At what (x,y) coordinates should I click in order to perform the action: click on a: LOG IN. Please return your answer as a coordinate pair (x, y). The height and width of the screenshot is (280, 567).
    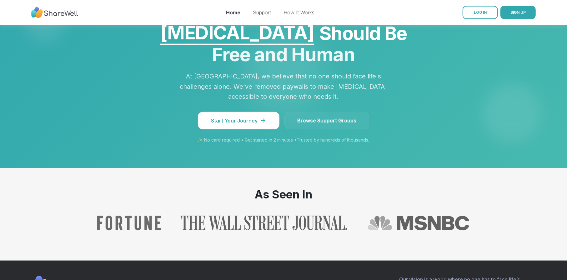
    Looking at the image, I should click on (481, 13).